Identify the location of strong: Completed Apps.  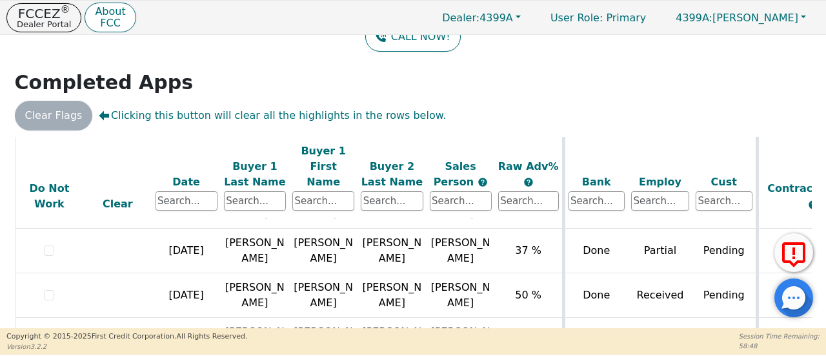
(104, 82).